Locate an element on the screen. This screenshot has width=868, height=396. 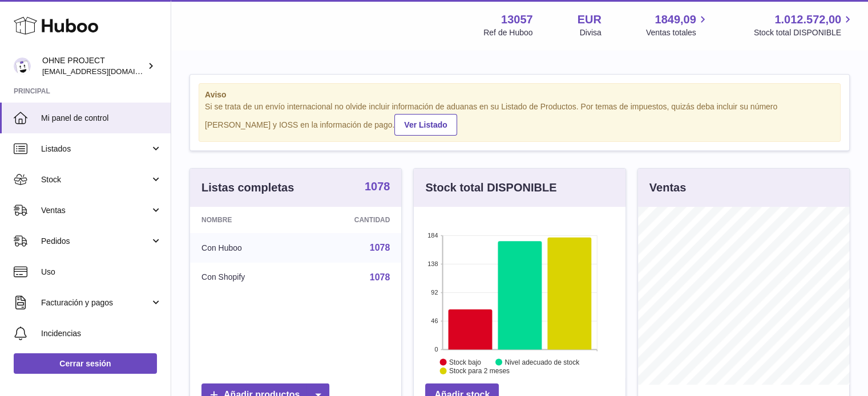
td: Con Huboo is located at coordinates (246, 248).